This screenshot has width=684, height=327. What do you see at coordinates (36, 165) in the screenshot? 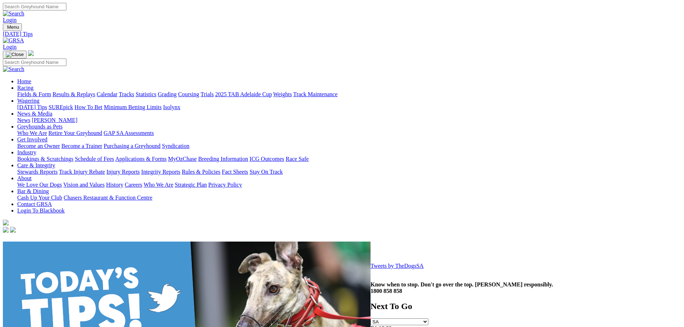
I see `a: Care & Integrity` at bounding box center [36, 165].